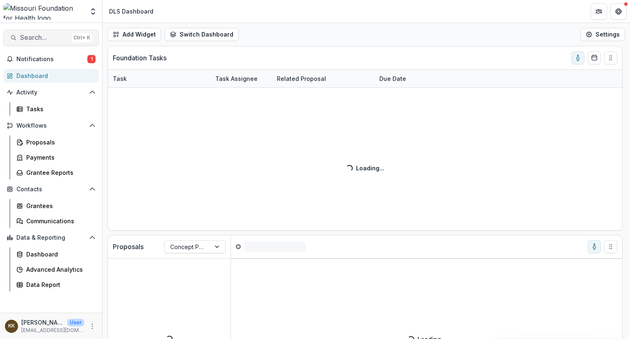  I want to click on button: More, so click(92, 326).